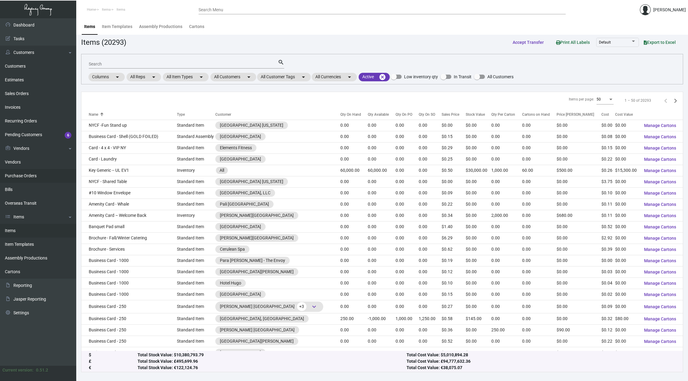 The image size is (688, 381). What do you see at coordinates (453, 249) in the screenshot?
I see `td: $0.62` at bounding box center [453, 249].